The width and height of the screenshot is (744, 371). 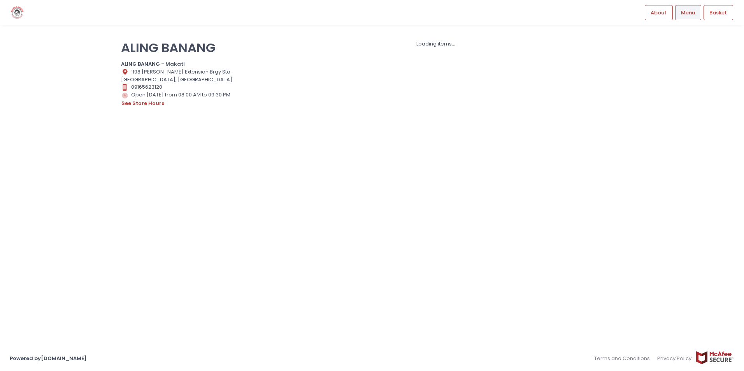 What do you see at coordinates (436, 44) in the screenshot?
I see `div: Loading items...` at bounding box center [436, 44].